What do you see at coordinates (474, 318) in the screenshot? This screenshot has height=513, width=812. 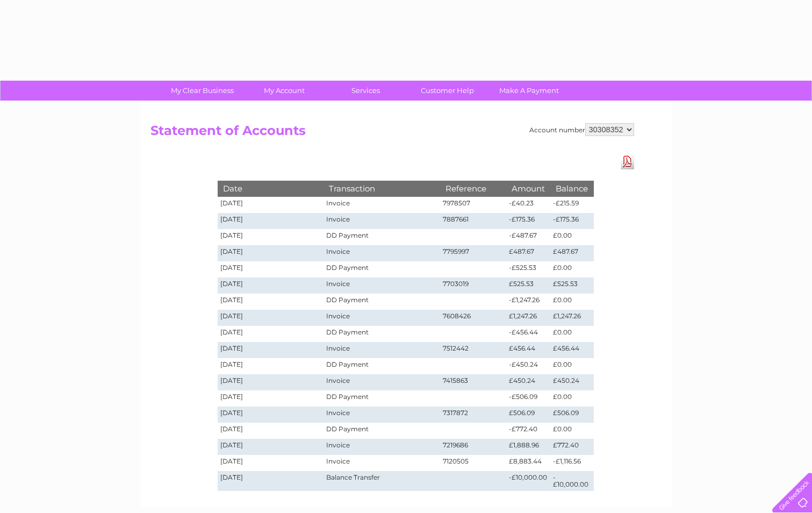 I see `td: 7608426` at bounding box center [474, 318].